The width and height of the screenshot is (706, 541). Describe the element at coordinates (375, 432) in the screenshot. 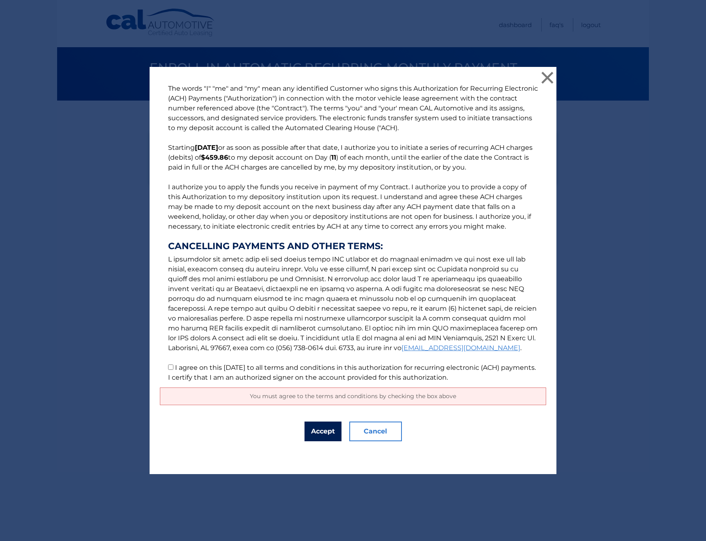

I see `button: Cancel` at that location.